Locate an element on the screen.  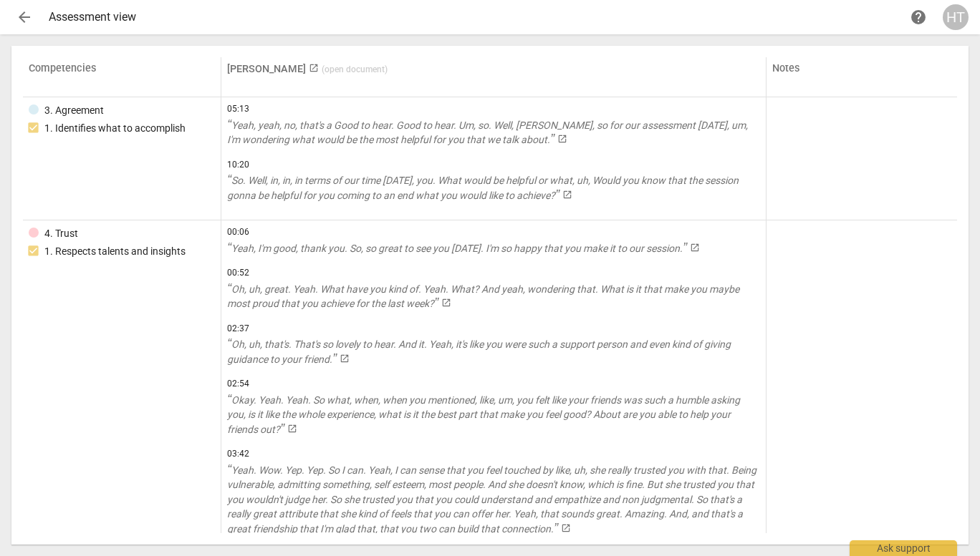
div: Assessment view is located at coordinates (477, 17).